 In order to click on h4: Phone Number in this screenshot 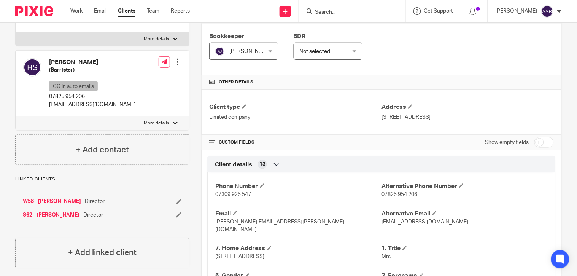, I will do `click(298, 186)`.